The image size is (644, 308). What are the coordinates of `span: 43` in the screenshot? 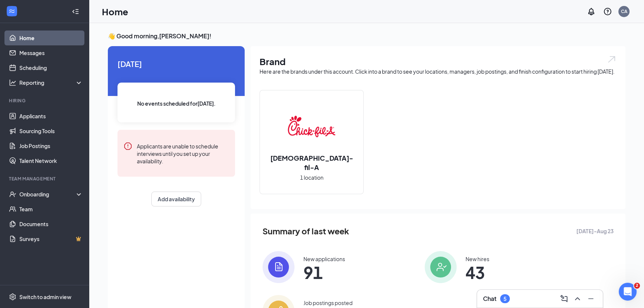 It's located at (477, 272).